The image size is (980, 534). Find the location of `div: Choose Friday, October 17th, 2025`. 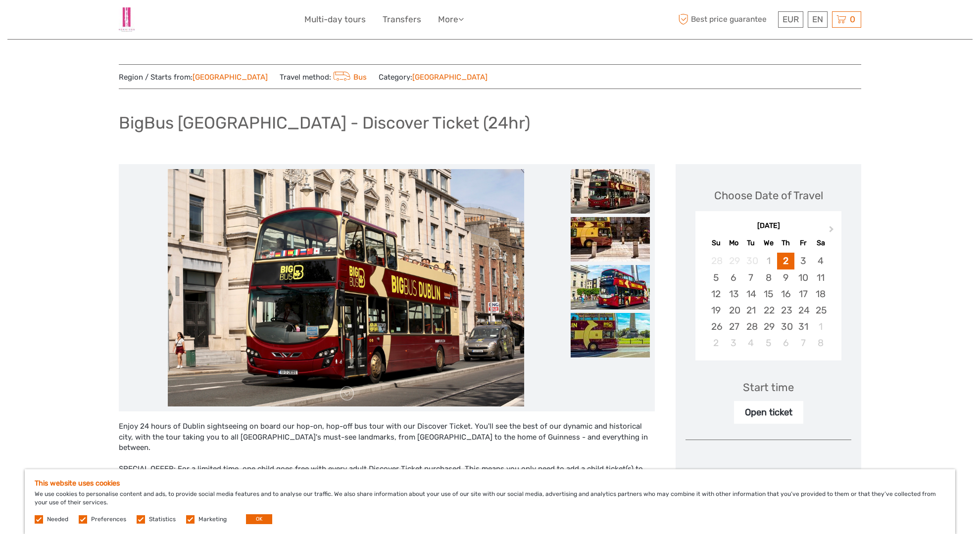

div: Choose Friday, October 17th, 2025 is located at coordinates (802, 293).